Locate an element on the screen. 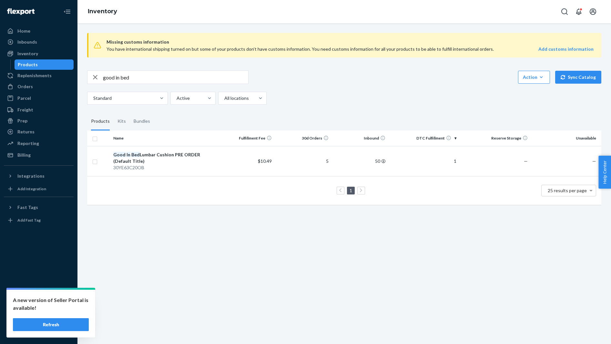 The image size is (611, 344). th: Reserve Storage is located at coordinates (495, 138).